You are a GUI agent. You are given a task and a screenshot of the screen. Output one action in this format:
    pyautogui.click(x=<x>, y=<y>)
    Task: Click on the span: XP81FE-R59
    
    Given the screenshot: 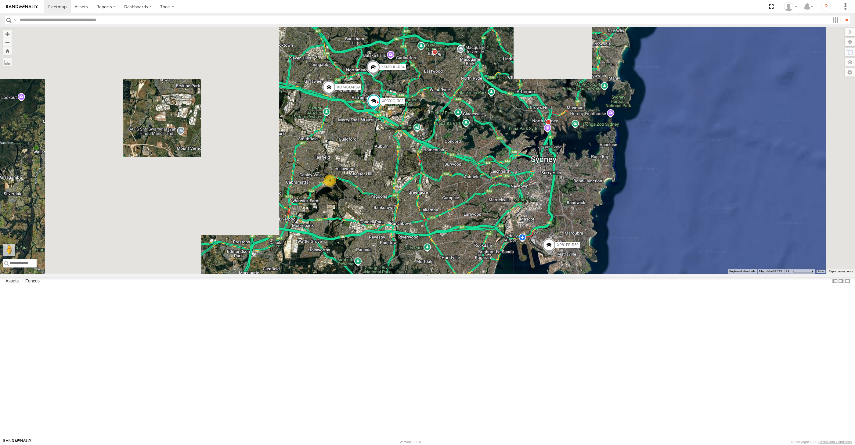 What is the action you would take?
    pyautogui.click(x=568, y=245)
    